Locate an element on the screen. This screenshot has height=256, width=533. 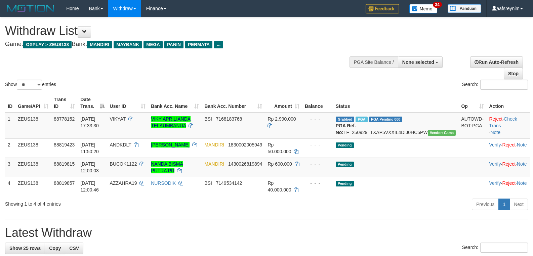
th: Status is located at coordinates (396, 103).